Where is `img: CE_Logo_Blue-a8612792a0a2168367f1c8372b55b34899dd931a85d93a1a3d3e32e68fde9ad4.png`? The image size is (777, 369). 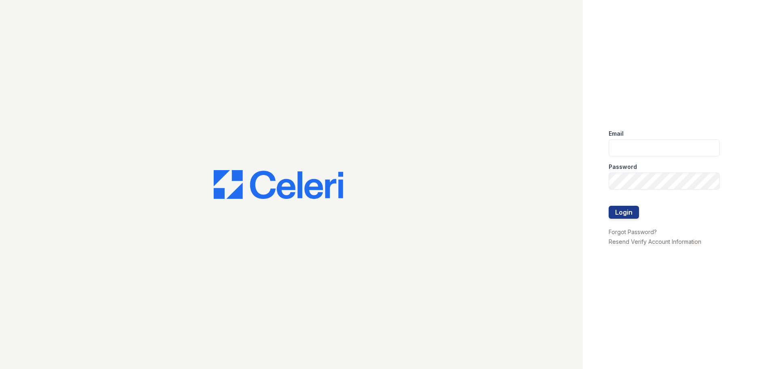
img: CE_Logo_Blue-a8612792a0a2168367f1c8372b55b34899dd931a85d93a1a3d3e32e68fde9ad4.png is located at coordinates (278, 184).